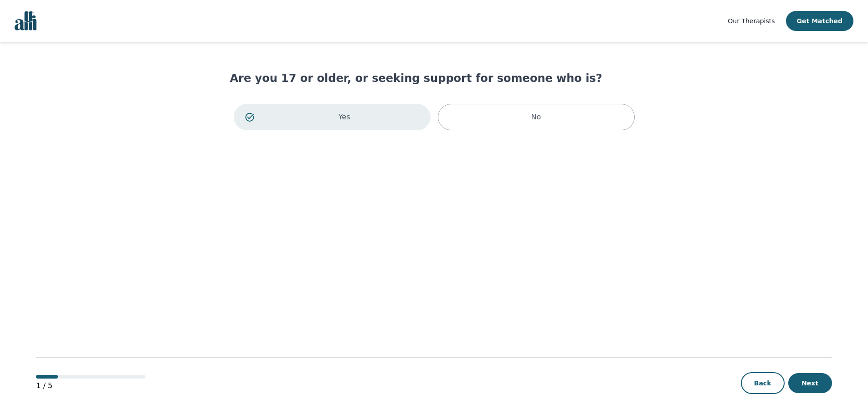 The image size is (868, 415). Describe the element at coordinates (751, 21) in the screenshot. I see `span: Our Therapists` at that location.